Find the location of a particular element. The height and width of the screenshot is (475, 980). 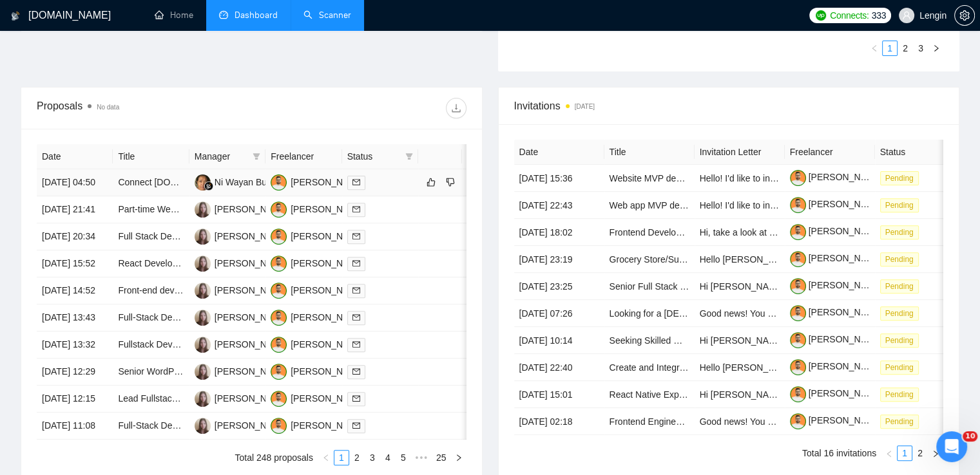

th: Invitation Letter is located at coordinates (740, 152).